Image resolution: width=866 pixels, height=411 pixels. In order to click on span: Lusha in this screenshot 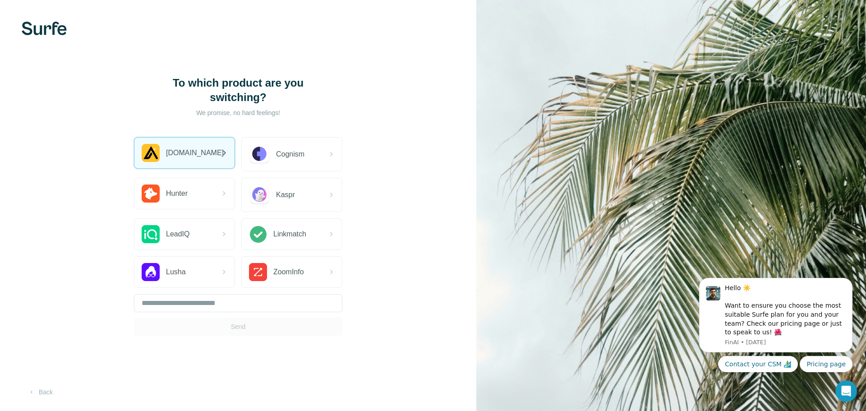, I will do `click(176, 272)`.